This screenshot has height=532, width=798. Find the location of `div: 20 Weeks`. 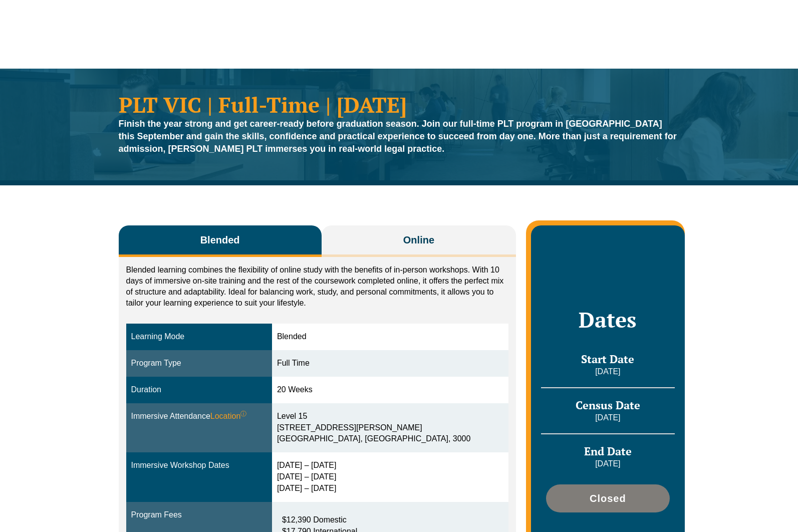

div: 20 Weeks is located at coordinates (391, 390).